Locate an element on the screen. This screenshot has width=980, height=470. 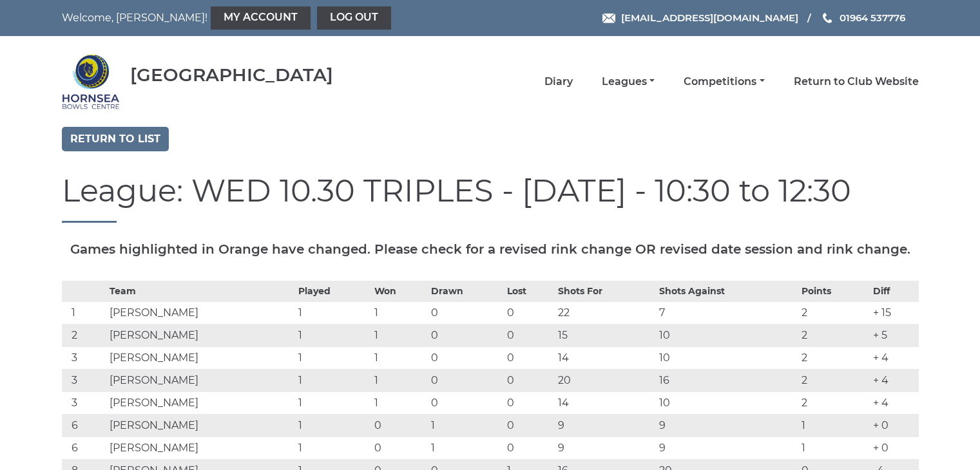
td: + 5 is located at coordinates (894, 335).